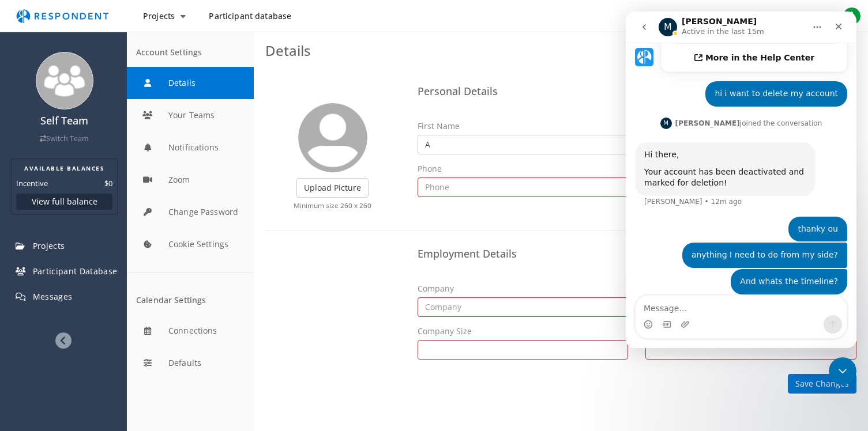 This screenshot has height=431, width=868. I want to click on a: Help and support, so click(737, 17).